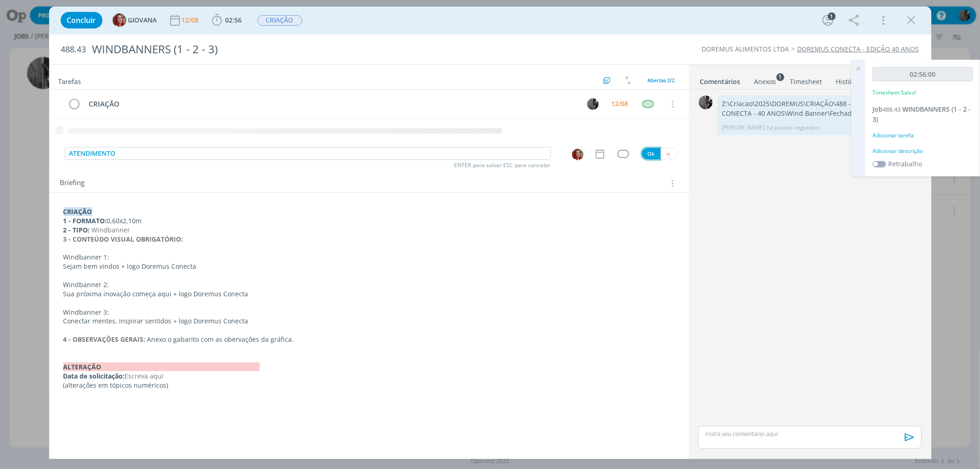 This screenshot has width=980, height=469. I want to click on span: WINDBANNERS (1 - 2 - 3), so click(922, 114).